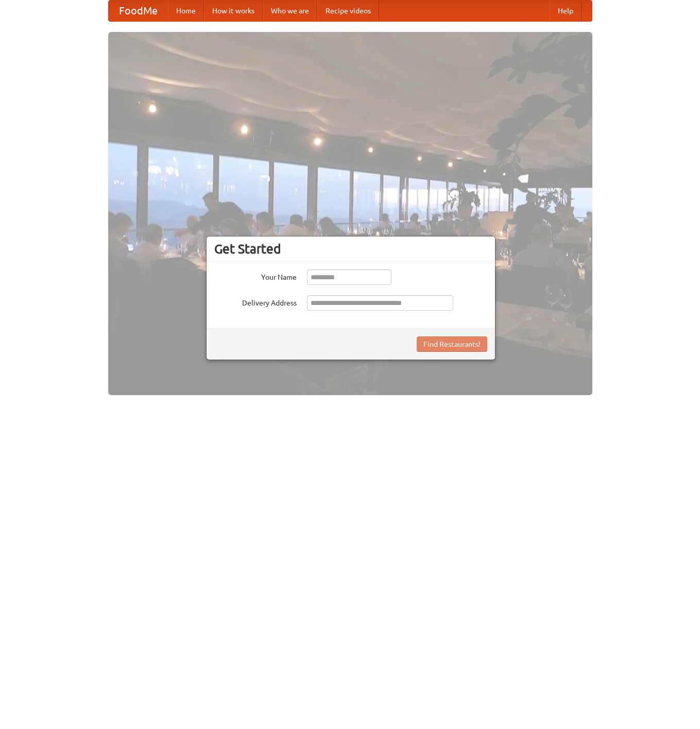 The image size is (700, 729). I want to click on h3: Get Started, so click(351, 249).